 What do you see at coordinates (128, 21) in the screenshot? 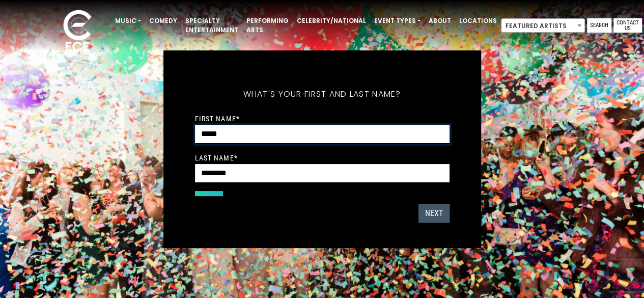
I see `a: Music` at bounding box center [128, 21].